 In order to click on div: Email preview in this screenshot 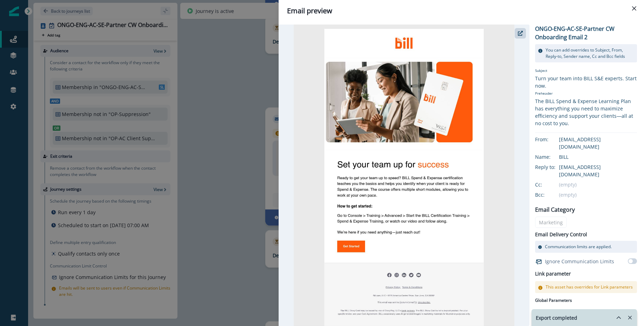, I will do `click(461, 11)`.